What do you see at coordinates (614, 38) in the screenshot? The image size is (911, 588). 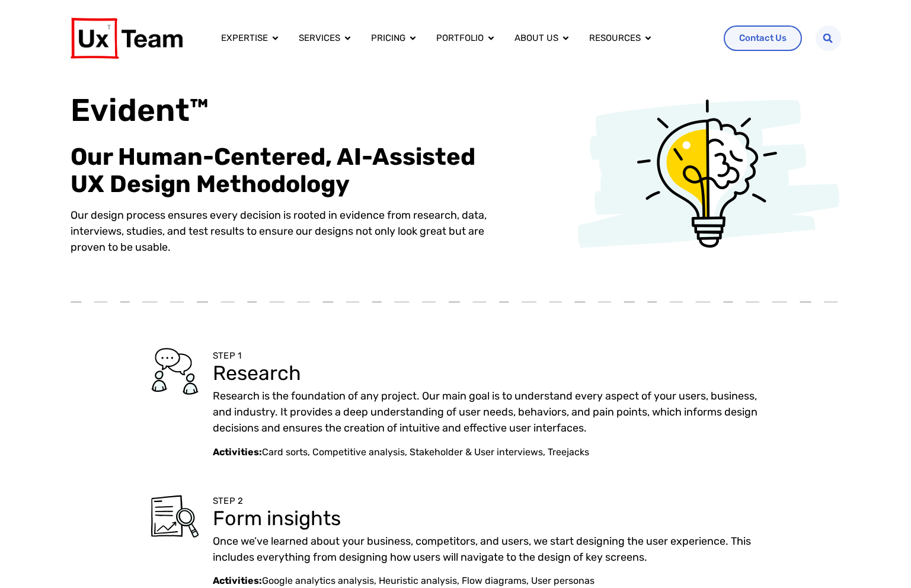 I see `a: Resources` at bounding box center [614, 38].